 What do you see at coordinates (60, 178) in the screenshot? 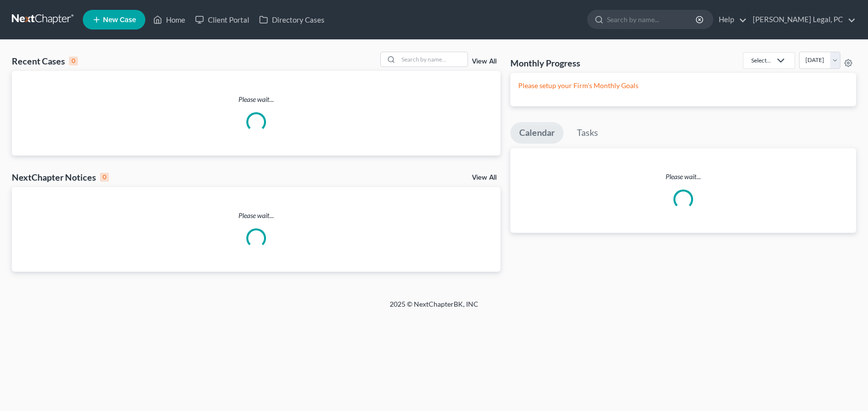
I see `div: NextChapter Notices` at bounding box center [60, 178].